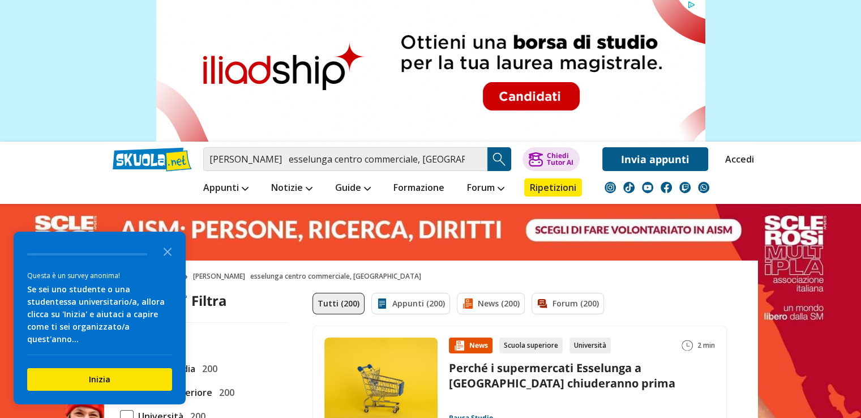  Describe the element at coordinates (100, 318) in the screenshot. I see `div: Survey` at that location.